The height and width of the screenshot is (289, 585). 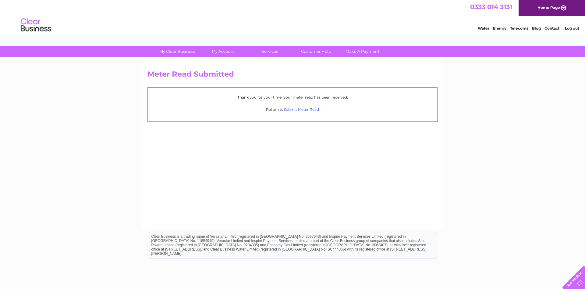 I want to click on a: Make A Payment, so click(x=362, y=51).